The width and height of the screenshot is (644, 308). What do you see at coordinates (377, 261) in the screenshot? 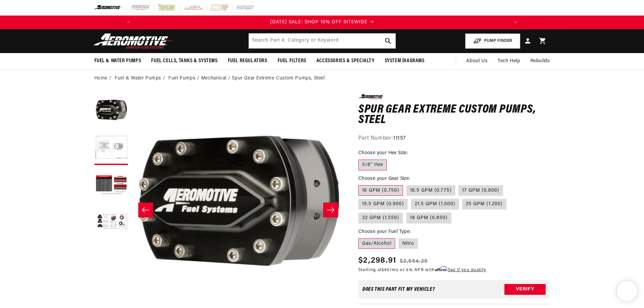
I see `span: $2,298.91` at bounding box center [377, 261].